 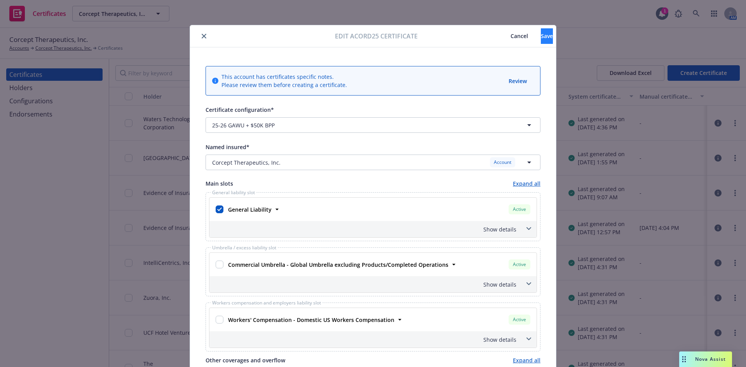 What do you see at coordinates (227, 147) in the screenshot?
I see `span: Named insured*` at bounding box center [227, 147].